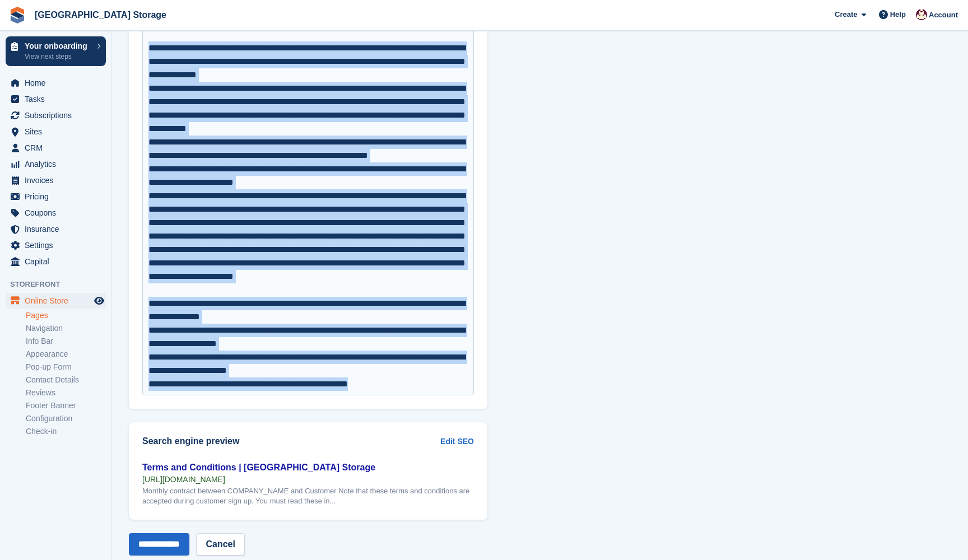  Describe the element at coordinates (457, 441) in the screenshot. I see `a: Edit SEO` at that location.